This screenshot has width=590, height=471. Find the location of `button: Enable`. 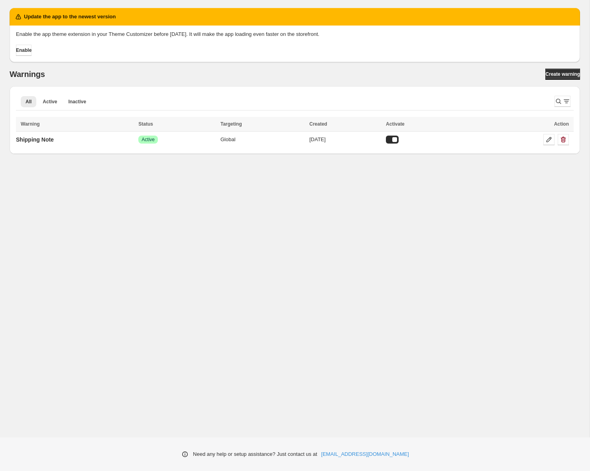

button: Enable is located at coordinates (24, 50).